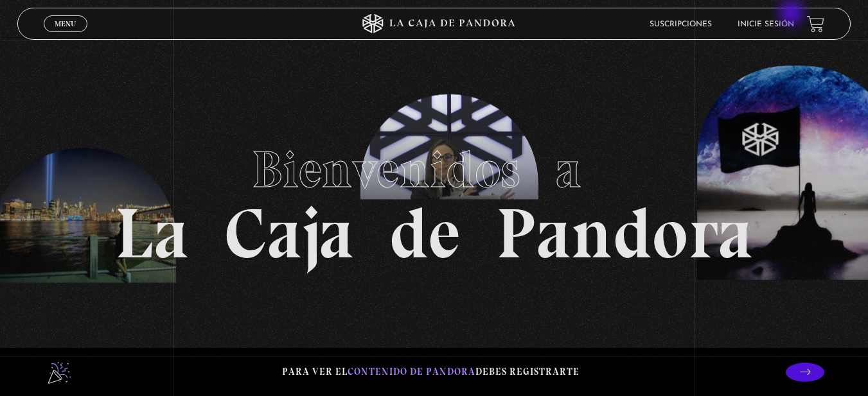  What do you see at coordinates (434, 170) in the screenshot?
I see `span: Bienvenidos a` at bounding box center [434, 170].